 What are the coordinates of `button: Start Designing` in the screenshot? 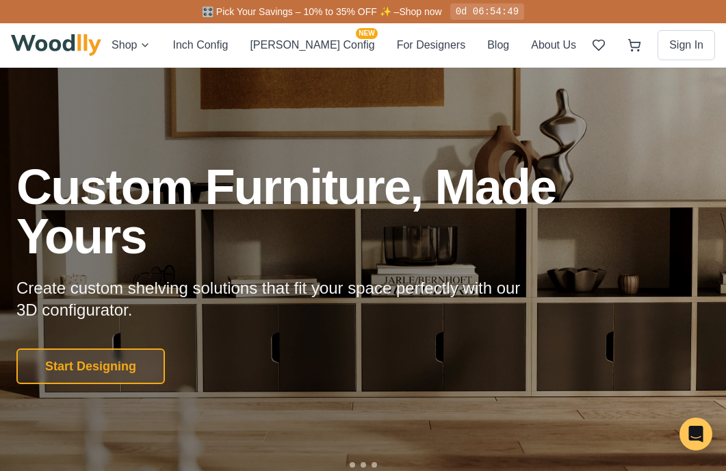 It's located at (90, 366).